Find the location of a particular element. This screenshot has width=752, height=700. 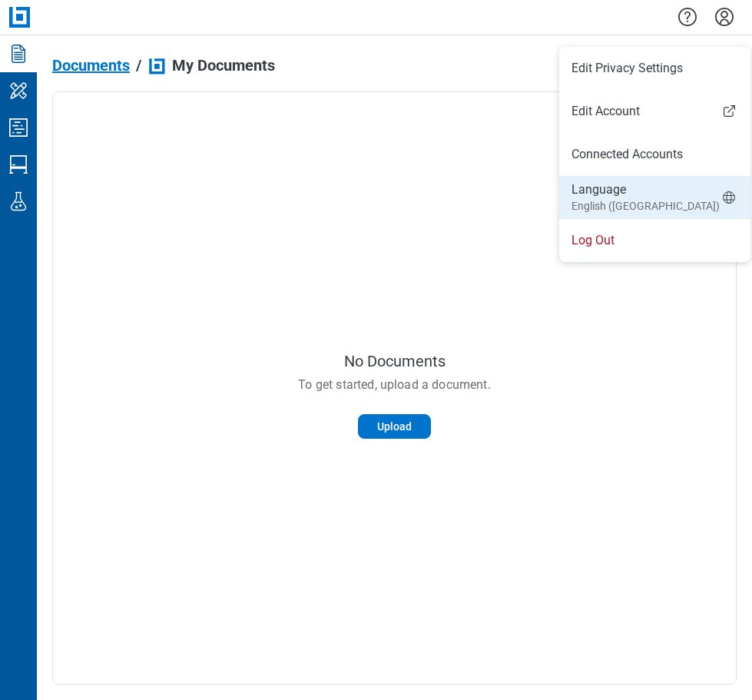

span: My Documents is located at coordinates (224, 65).